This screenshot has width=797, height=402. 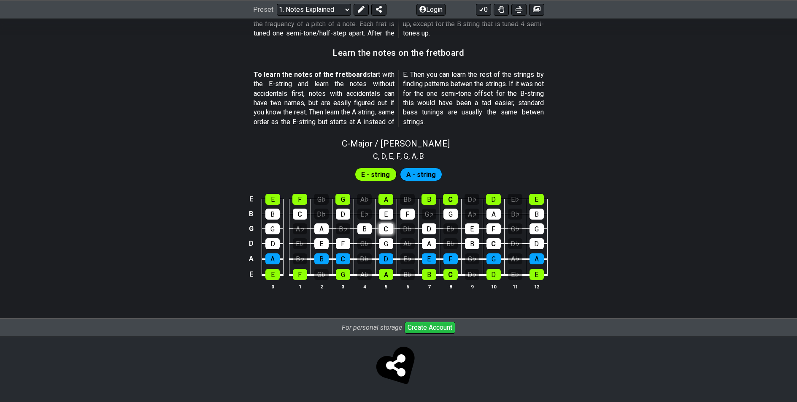 I want to click on th: 4, so click(x=364, y=286).